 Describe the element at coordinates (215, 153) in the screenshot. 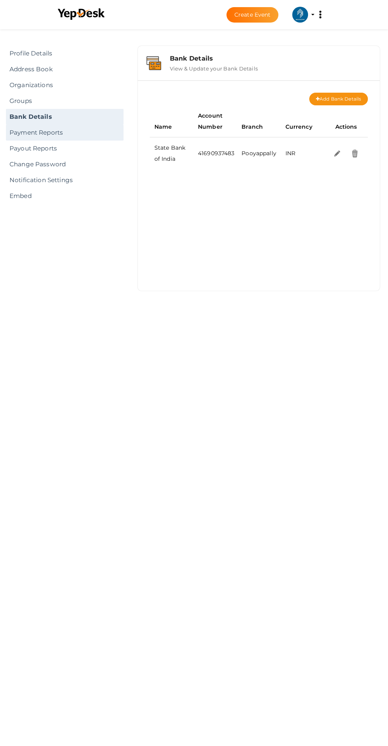

I see `td: 41690937483` at that location.